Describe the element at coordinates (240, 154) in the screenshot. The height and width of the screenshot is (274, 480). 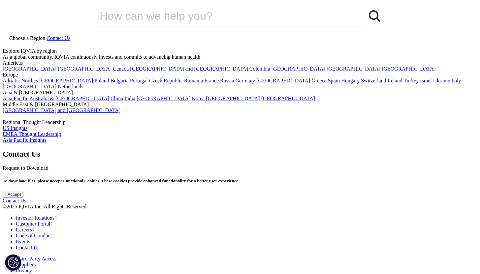
I see `h2: Contact Us` at that location.